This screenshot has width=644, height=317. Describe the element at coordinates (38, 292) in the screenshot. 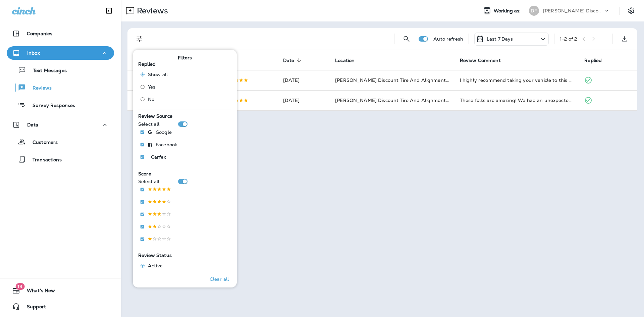

I see `span: What's New` at that location.